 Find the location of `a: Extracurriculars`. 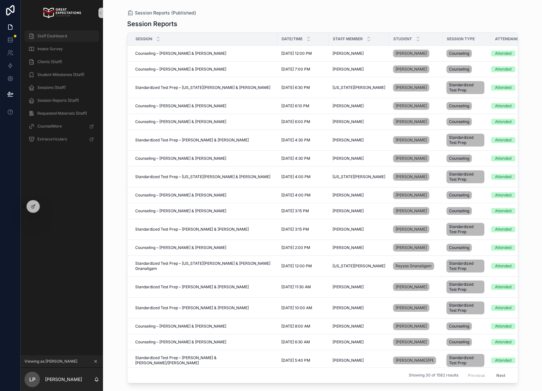

a: Extracurriculars is located at coordinates (62, 139).